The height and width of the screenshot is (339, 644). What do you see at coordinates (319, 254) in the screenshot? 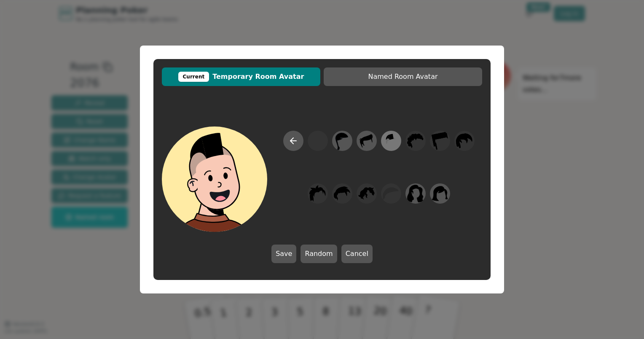
I see `button: Random` at bounding box center [319, 254].